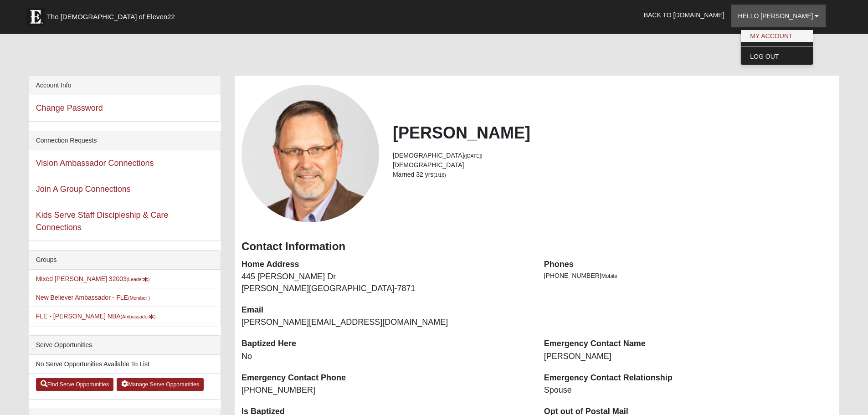  I want to click on a: Kids Serve Staff Discipleship & Care Connections, so click(102, 221).